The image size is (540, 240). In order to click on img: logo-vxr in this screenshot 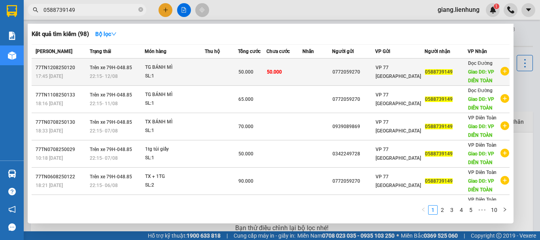, I will do `click(12, 11)`.